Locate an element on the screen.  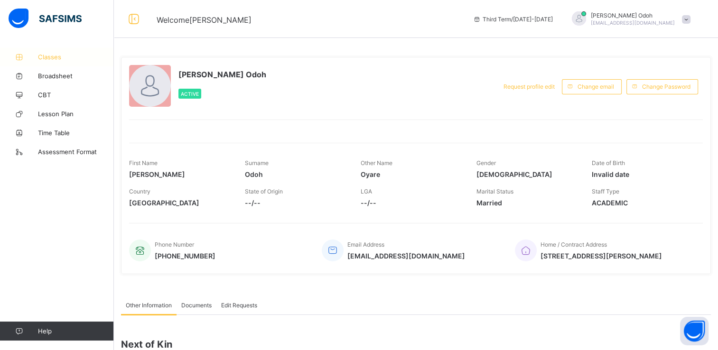
span: Marital Status is located at coordinates (495, 191).